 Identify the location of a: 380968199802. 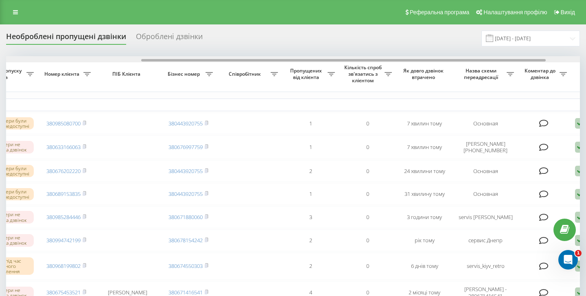
(63, 266).